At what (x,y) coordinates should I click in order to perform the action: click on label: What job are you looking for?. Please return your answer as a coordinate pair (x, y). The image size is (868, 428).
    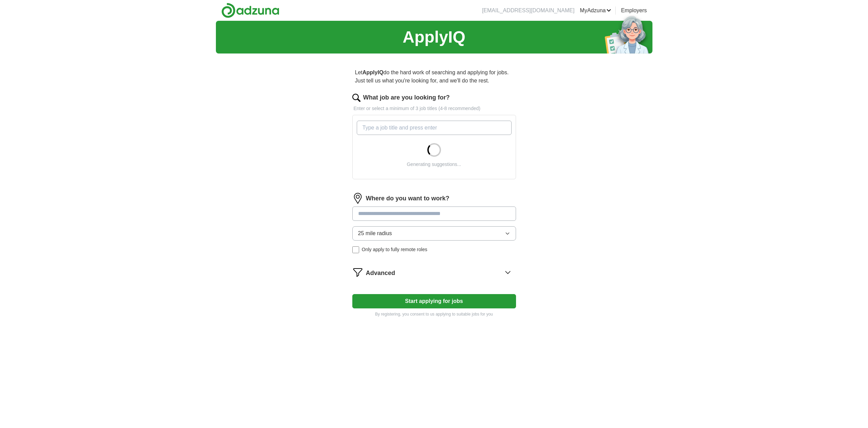
    Looking at the image, I should click on (407, 97).